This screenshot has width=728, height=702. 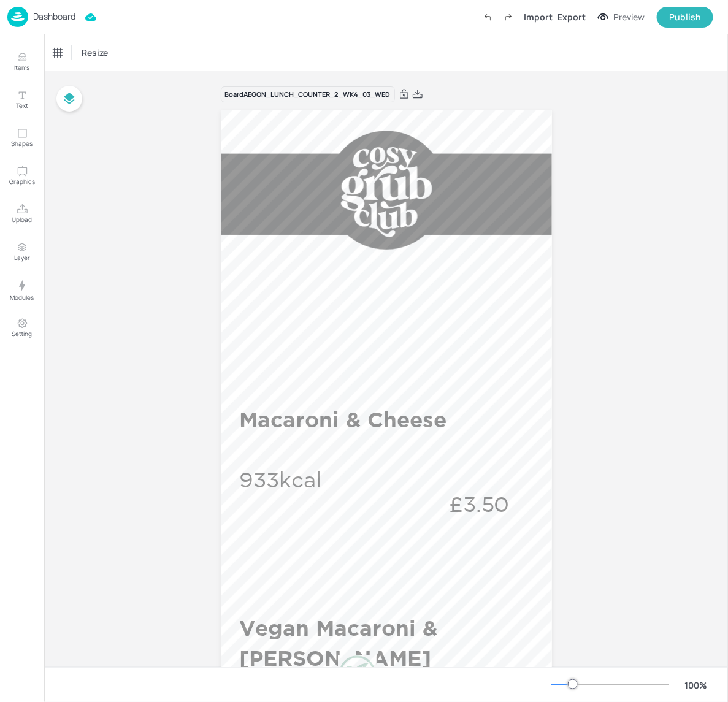 What do you see at coordinates (94, 52) in the screenshot?
I see `span: Resize` at bounding box center [94, 52].